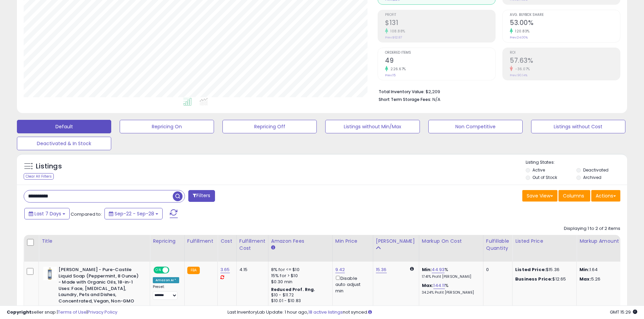  I want to click on p: 1.64, so click(607, 270).